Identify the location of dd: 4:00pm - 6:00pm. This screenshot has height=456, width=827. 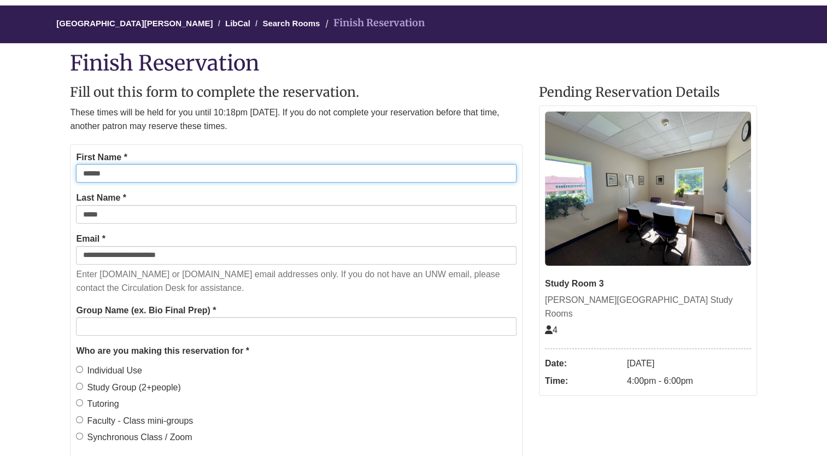
(689, 381).